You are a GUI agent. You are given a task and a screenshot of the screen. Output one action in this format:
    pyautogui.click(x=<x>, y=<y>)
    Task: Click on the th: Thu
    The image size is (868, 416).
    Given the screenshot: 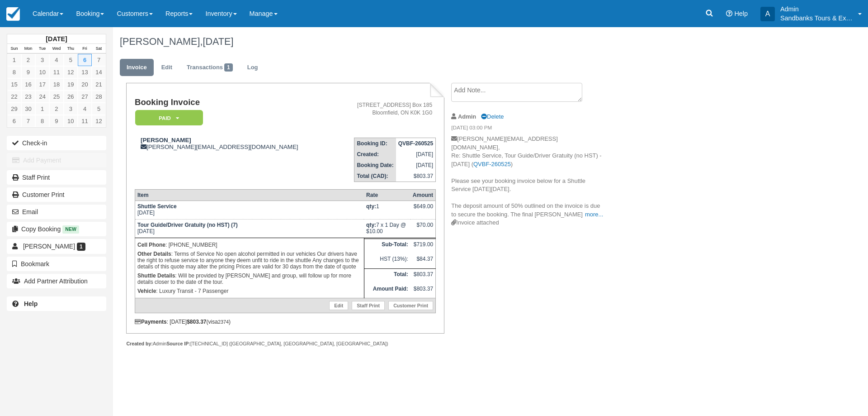 What is the action you would take?
    pyautogui.click(x=71, y=49)
    